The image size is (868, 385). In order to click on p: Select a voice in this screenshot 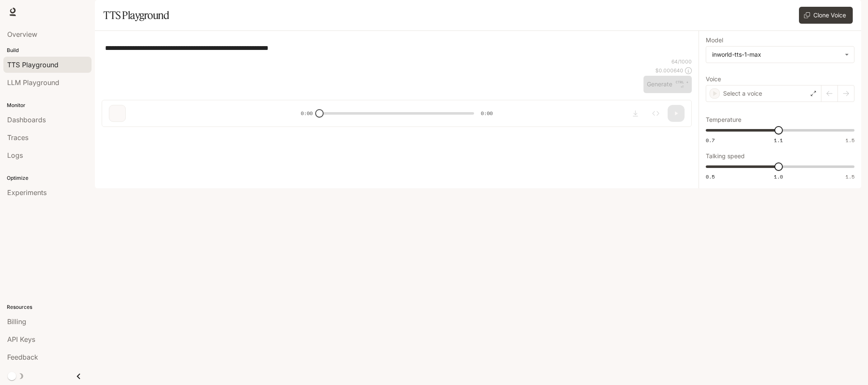, I will do `click(743, 93)`.